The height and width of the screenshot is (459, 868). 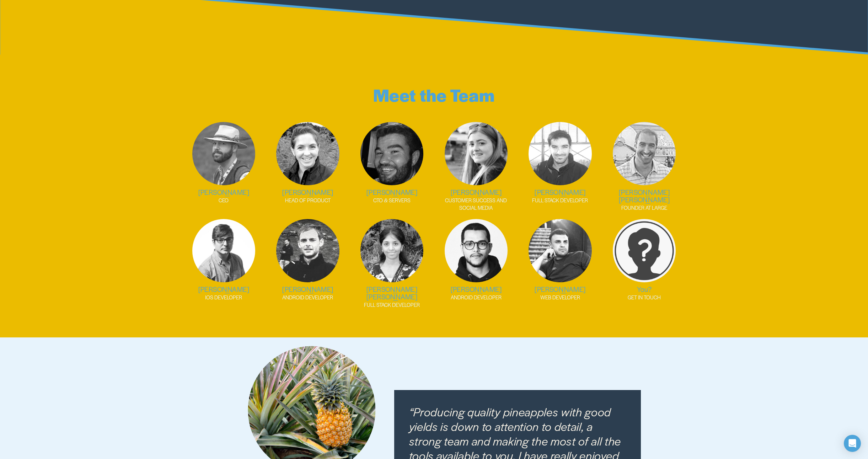 I want to click on p: IOS DEVELOPER, so click(x=223, y=297).